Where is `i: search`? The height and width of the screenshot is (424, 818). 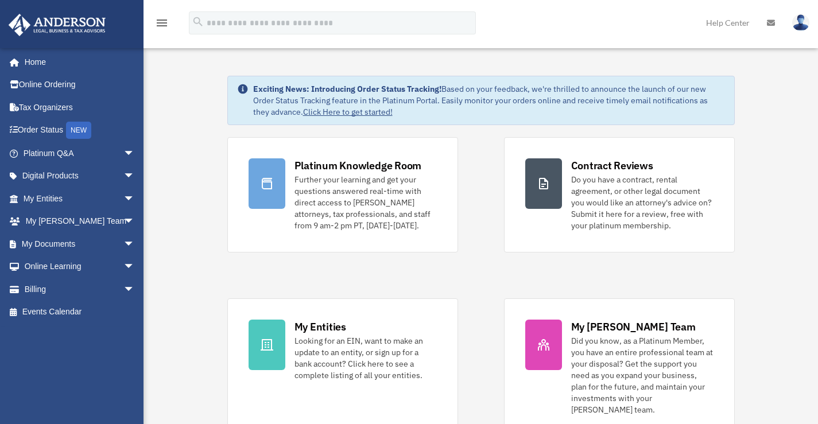
i: search is located at coordinates (198, 22).